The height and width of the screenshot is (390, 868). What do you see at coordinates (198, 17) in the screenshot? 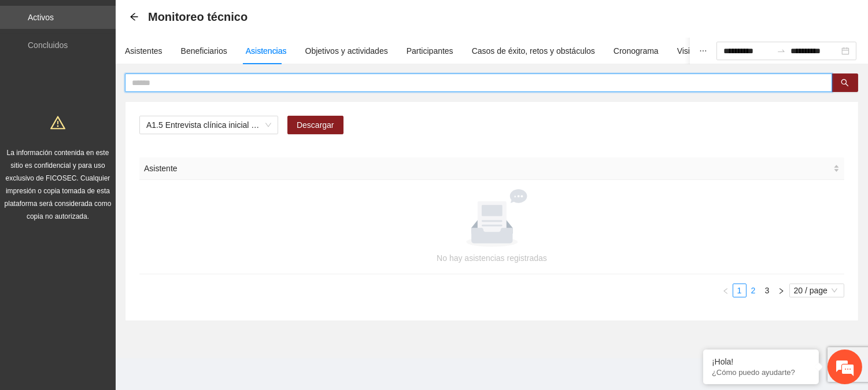
I see `span: Monitoreo técnico` at bounding box center [198, 17].